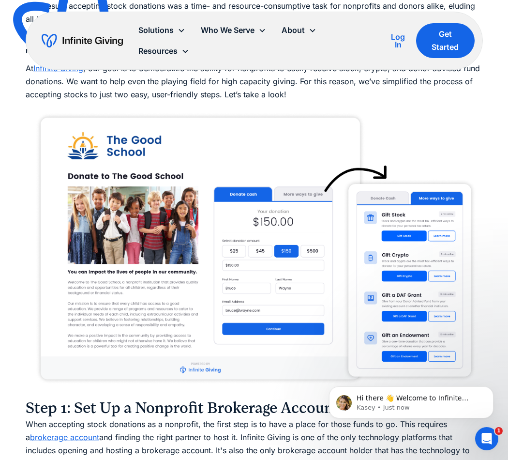  Describe the element at coordinates (97, 36) in the screenshot. I see `div: message notification from Kasey, Just now. Hi there 👋 Welcome to Infinite Giving. If you have any...` at that location.